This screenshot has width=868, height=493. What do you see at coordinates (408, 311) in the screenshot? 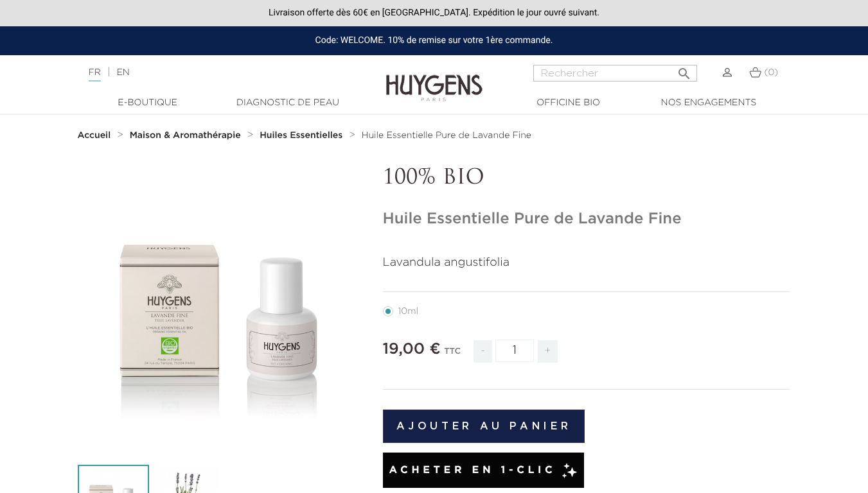
I see `label: 10ml` at bounding box center [408, 311].